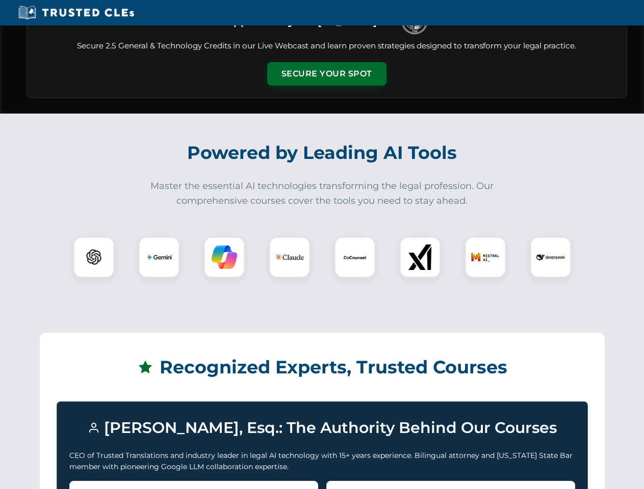 Image resolution: width=644 pixels, height=489 pixels. Describe the element at coordinates (159, 257) in the screenshot. I see `div: Gemini` at that location.